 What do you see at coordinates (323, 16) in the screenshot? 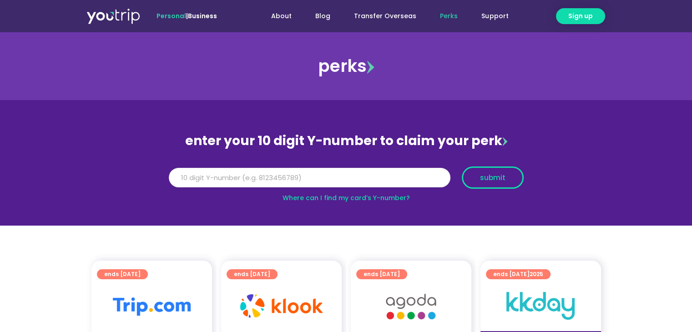
I see `a: Blog` at bounding box center [323, 16].